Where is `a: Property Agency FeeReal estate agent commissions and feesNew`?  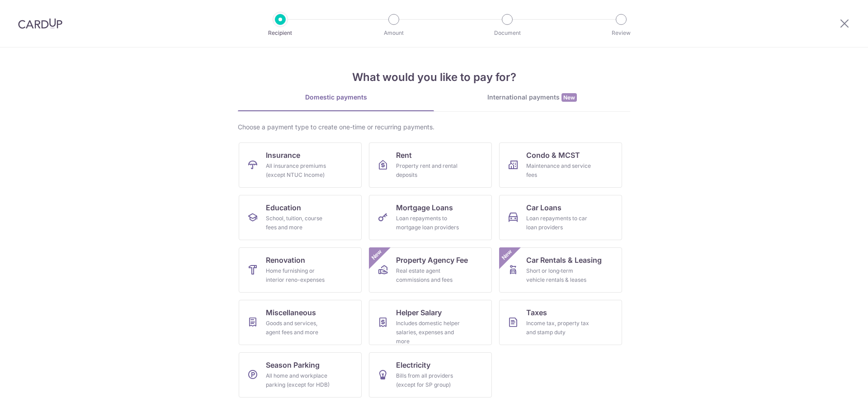 a: Property Agency FeeReal estate agent commissions and feesNew is located at coordinates (430, 270).